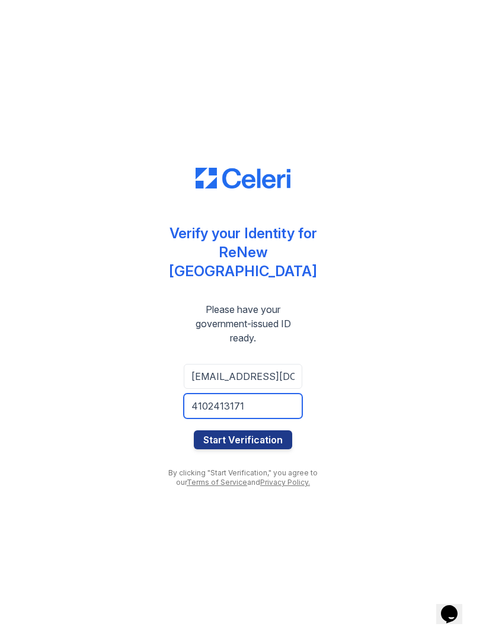 The width and height of the screenshot is (486, 636). Describe the element at coordinates (243, 376) in the screenshot. I see `input: Email` at that location.